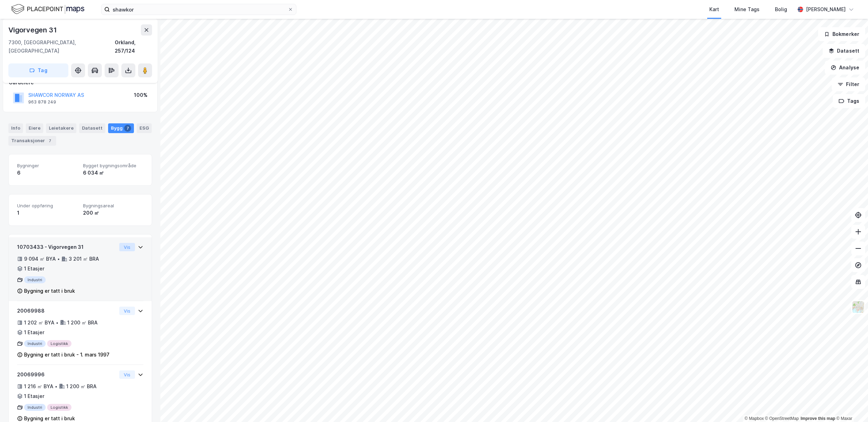  I want to click on span: Bygningsareal, so click(113, 206).